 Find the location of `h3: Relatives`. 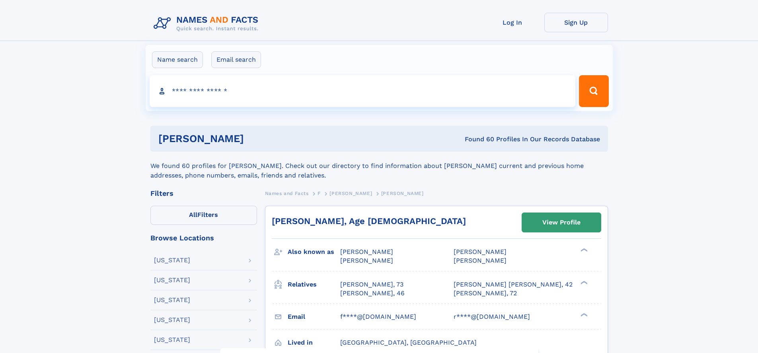

h3: Relatives is located at coordinates (314, 284).